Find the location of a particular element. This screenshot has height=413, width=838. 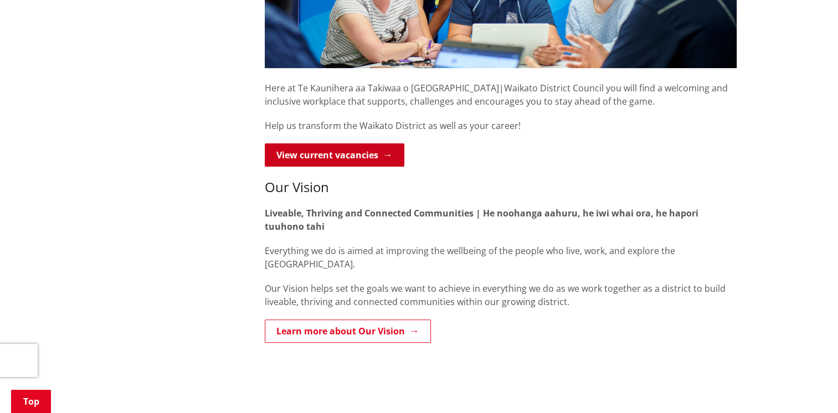

a: View current vacancies is located at coordinates (334, 155).